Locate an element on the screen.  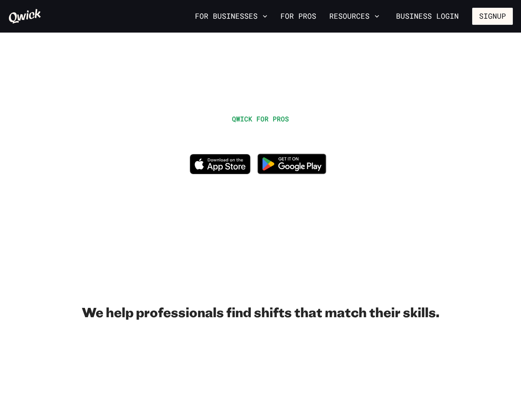
a: Business Login is located at coordinates (428, 16).